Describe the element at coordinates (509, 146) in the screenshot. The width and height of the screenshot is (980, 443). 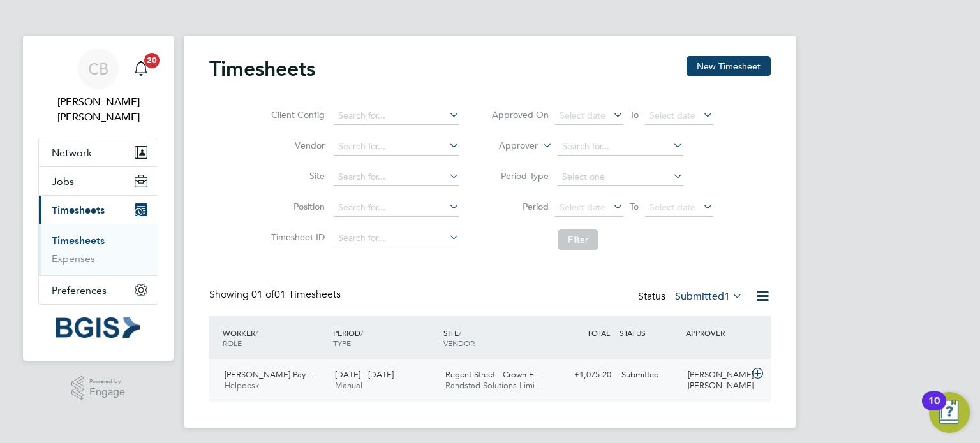
I see `label: Approver` at that location.